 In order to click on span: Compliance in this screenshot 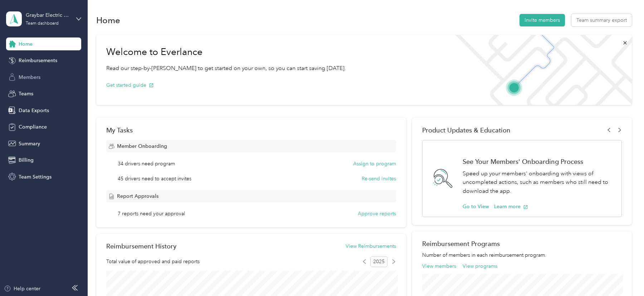, I will do `click(32, 126)`.